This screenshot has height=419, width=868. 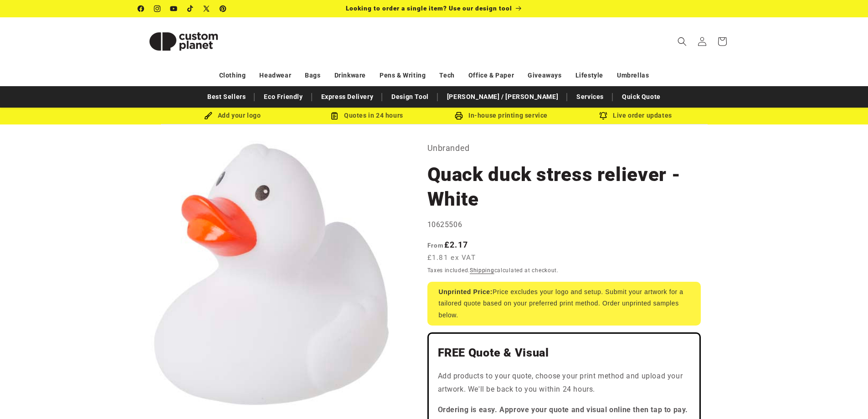 I want to click on a: Design Tool, so click(x=410, y=97).